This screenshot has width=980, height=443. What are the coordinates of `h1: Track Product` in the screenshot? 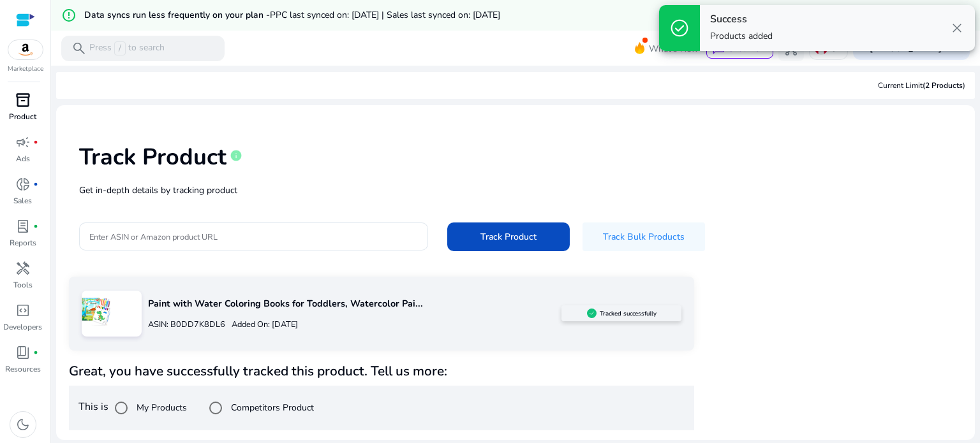 It's located at (152, 157).